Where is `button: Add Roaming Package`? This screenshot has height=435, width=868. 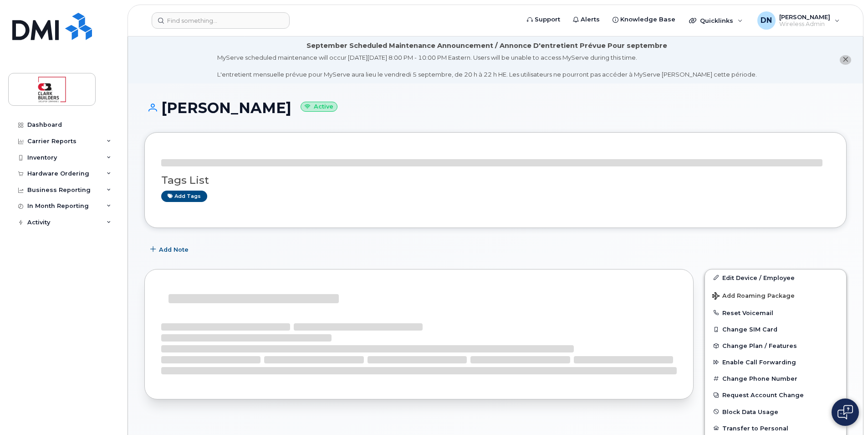
button: Add Roaming Package is located at coordinates (776, 295).